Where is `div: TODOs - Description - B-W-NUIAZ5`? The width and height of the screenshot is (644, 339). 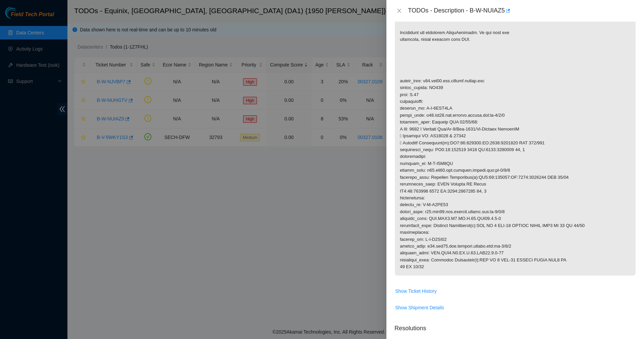
div: TODOs - Description - B-W-NUIAZ5 is located at coordinates (522, 11).